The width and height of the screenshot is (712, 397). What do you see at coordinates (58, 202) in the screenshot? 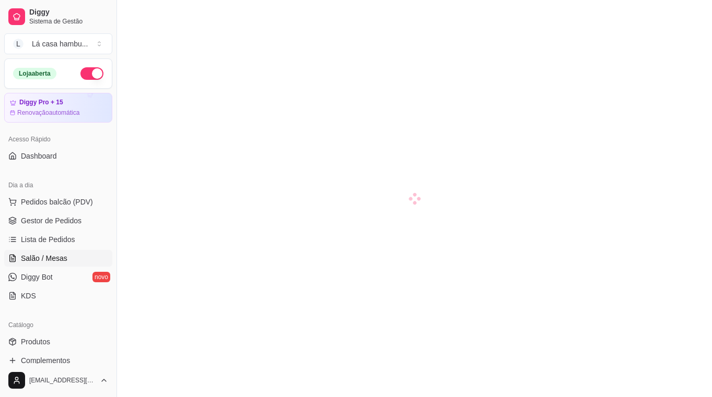
I see `button: Pedidos balcão (PDV)` at bounding box center [58, 202].